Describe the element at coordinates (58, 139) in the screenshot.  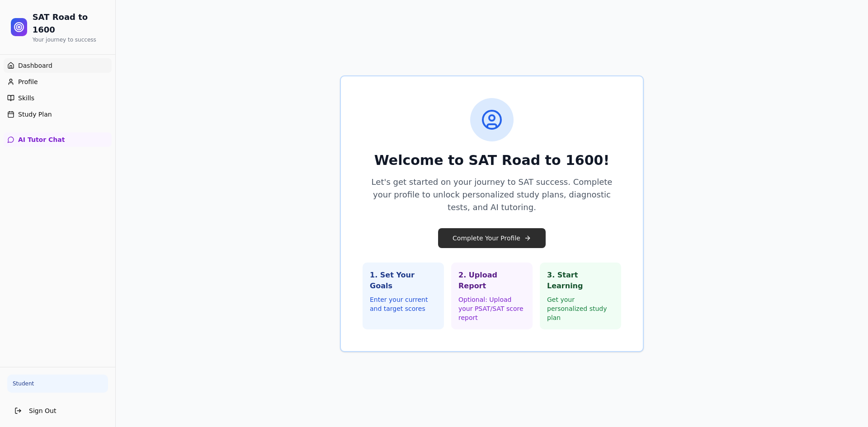
I see `button: AI Tutor Chat` at that location.